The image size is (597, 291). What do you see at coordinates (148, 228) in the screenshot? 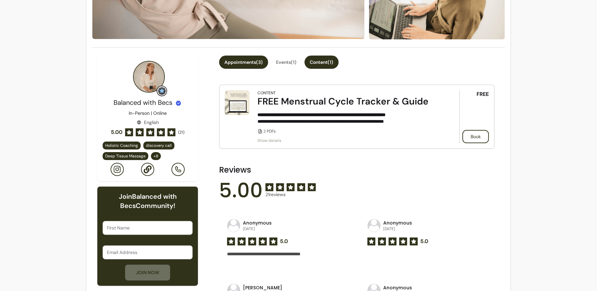
I see `input: First Name` at bounding box center [148, 228].